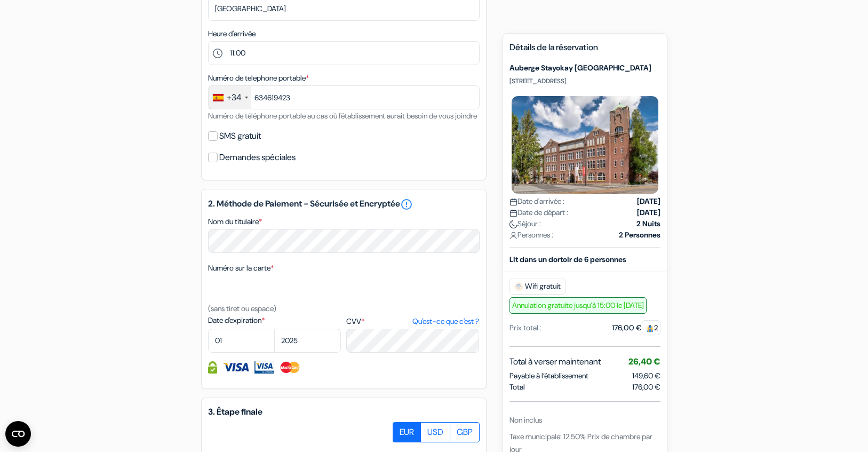 The width and height of the screenshot is (868, 452). I want to click on img: Information de carte de crédit entièrement encryptée et sécurisée, so click(213, 368).